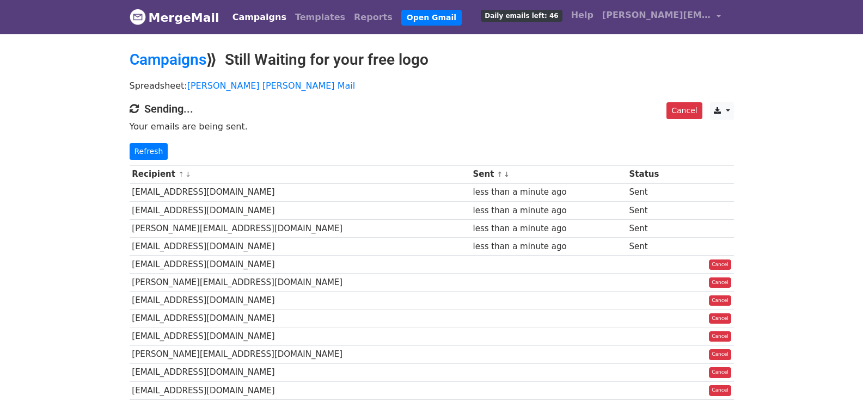 Image resolution: width=863 pixels, height=402 pixels. I want to click on a: MergeMail, so click(174, 17).